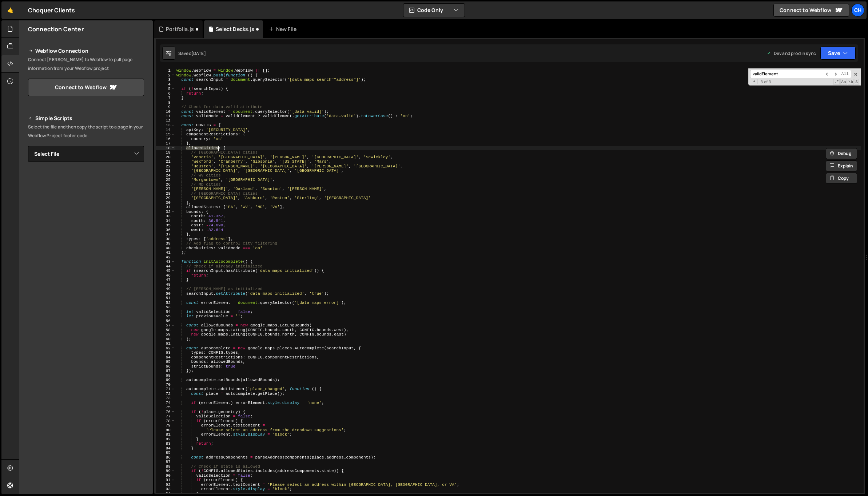  I want to click on div: 42, so click(166, 257).